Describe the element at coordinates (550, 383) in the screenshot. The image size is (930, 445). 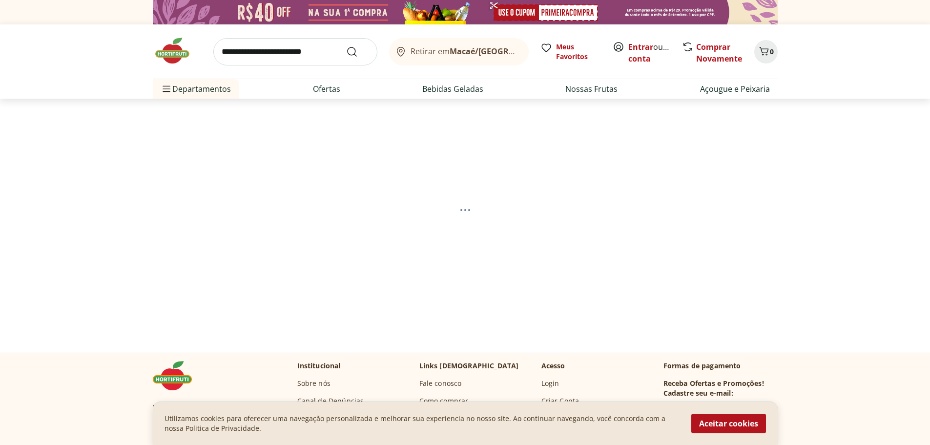
I see `a: Login` at that location.